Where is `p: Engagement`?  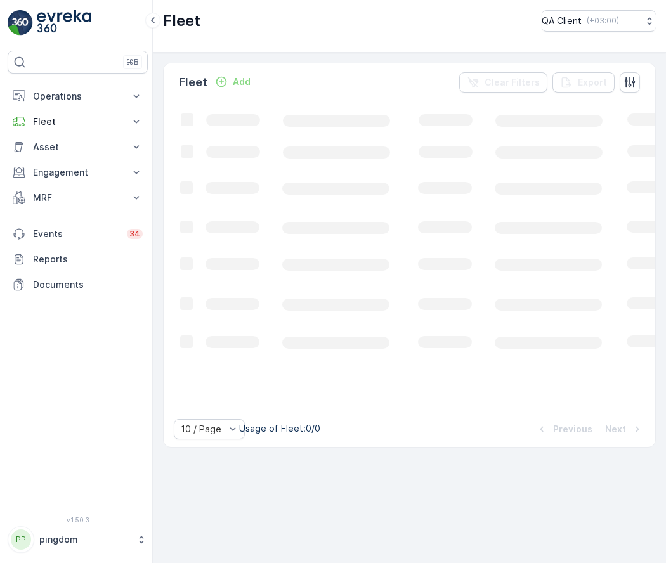
p: Engagement is located at coordinates (77, 172).